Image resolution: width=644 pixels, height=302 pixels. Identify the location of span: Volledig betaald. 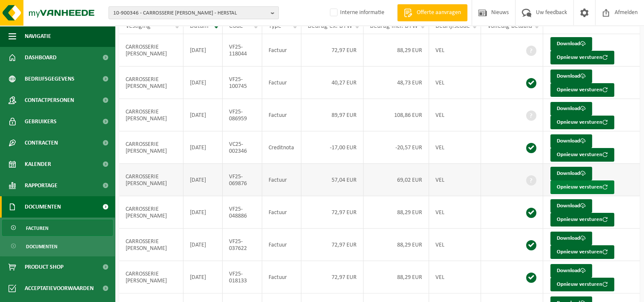
(510, 26).